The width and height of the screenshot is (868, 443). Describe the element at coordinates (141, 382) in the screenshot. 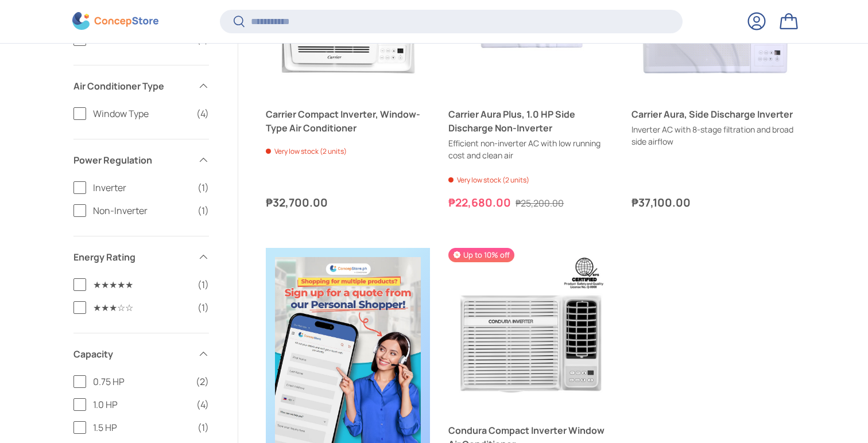

I see `span: 0.75 HP` at that location.